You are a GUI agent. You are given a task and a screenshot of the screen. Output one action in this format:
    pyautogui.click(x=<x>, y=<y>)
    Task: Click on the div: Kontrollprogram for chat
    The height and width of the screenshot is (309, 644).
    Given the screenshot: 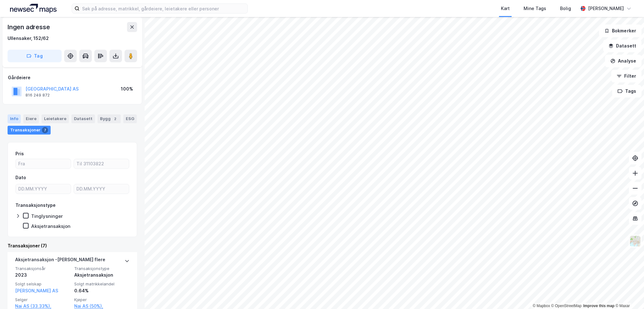 What is the action you would take?
    pyautogui.click(x=629, y=294)
    